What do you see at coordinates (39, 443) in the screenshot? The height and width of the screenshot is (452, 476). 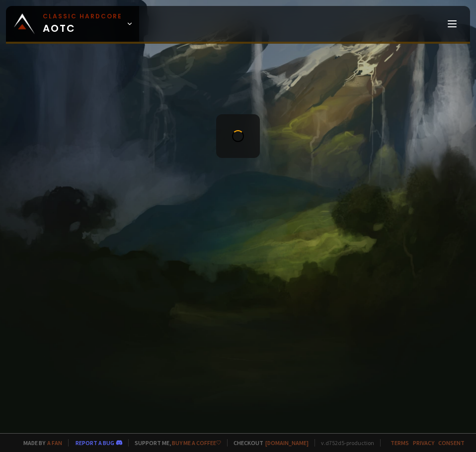 I see `span: Made by` at bounding box center [39, 443].